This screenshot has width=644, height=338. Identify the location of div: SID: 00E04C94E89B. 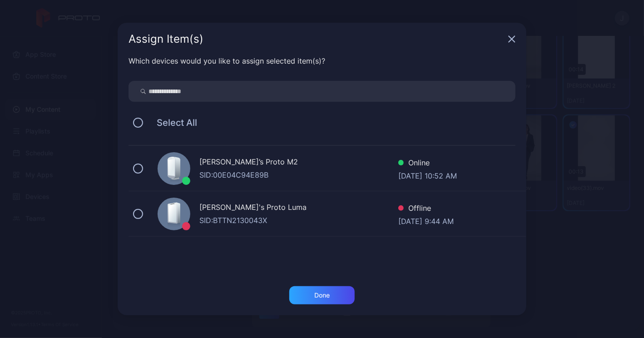
(299, 175).